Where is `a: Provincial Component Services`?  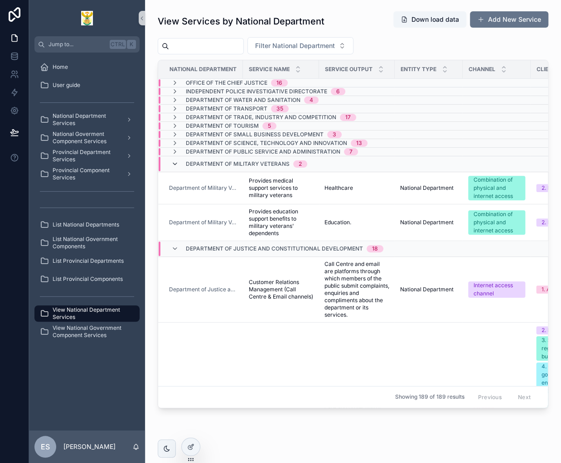 a: Provincial Component Services is located at coordinates (87, 174).